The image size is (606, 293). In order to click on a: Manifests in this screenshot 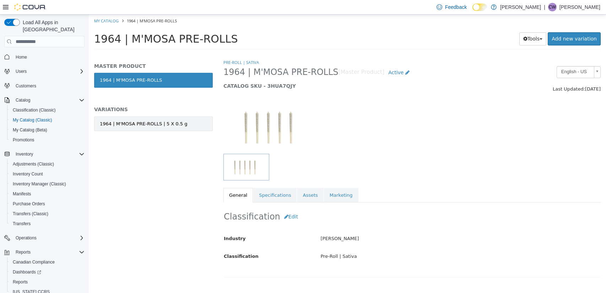, I will do `click(22, 194)`.